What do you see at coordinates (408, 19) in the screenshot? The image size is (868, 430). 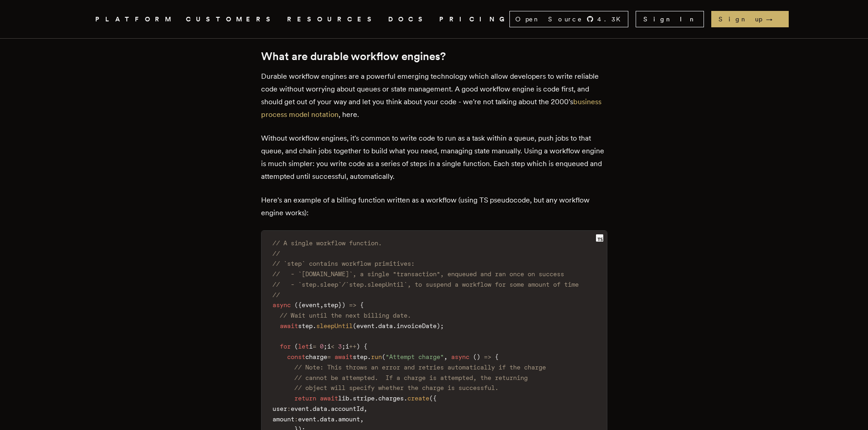 I see `a: DOCS` at bounding box center [408, 19].